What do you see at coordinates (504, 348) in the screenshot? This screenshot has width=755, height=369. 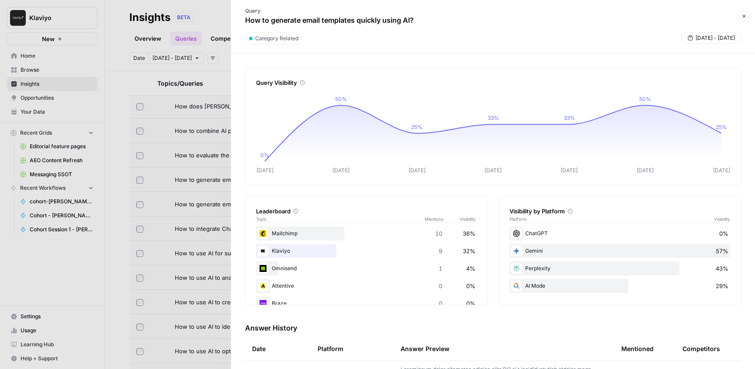 I see `div: Answer Preview` at bounding box center [504, 348].